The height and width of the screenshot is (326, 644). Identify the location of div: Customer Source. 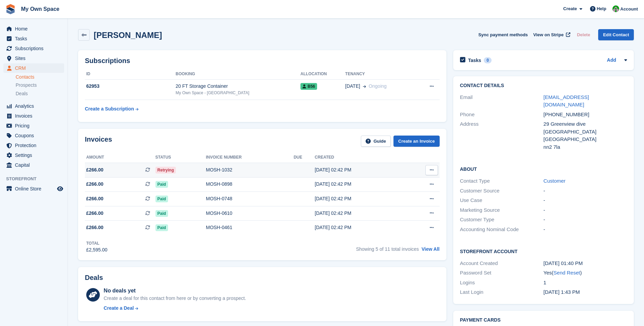
(502, 191).